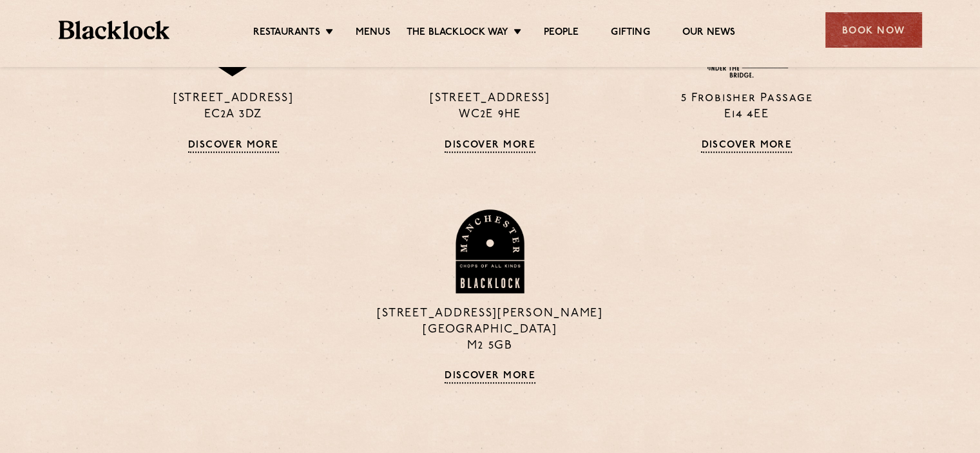 The height and width of the screenshot is (453, 980). What do you see at coordinates (874, 30) in the screenshot?
I see `div: Book Now` at bounding box center [874, 30].